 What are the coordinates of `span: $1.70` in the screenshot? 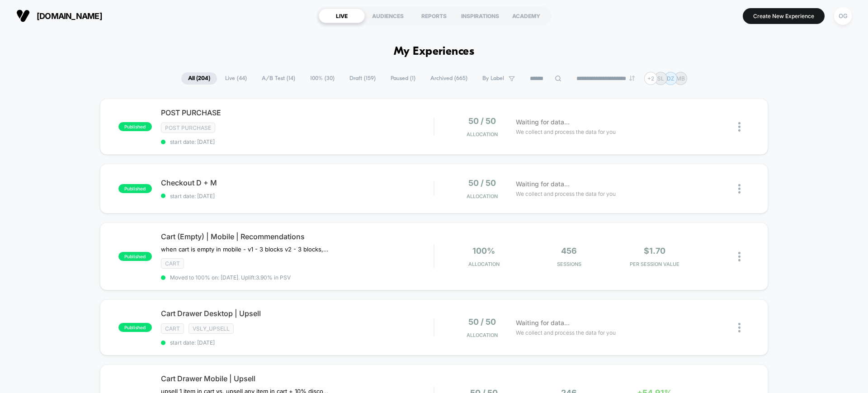 It's located at (654, 251).